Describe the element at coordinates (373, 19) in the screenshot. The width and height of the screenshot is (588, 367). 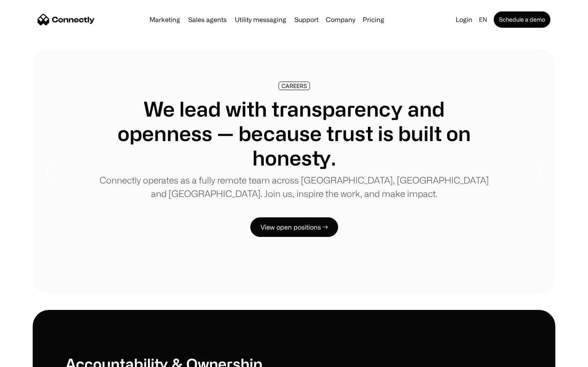
I see `a: Pricing` at that location.